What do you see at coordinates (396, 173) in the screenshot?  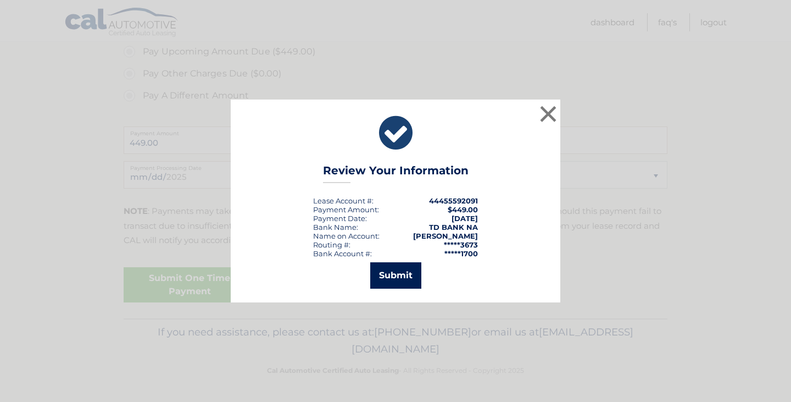 I see `h3: Review Your Information` at bounding box center [396, 173].